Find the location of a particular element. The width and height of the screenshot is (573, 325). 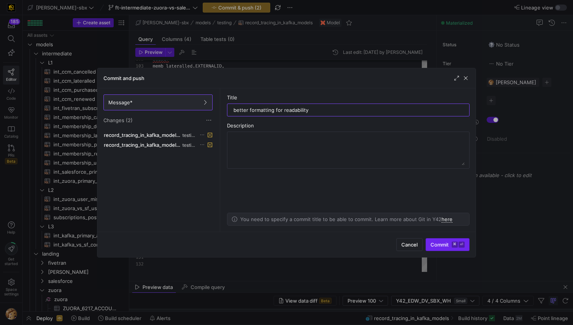

button: Commit⌘⏎ is located at coordinates (448, 245).